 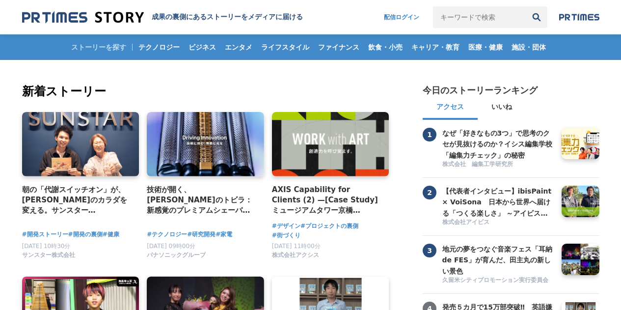 I want to click on span: 3, so click(x=430, y=250).